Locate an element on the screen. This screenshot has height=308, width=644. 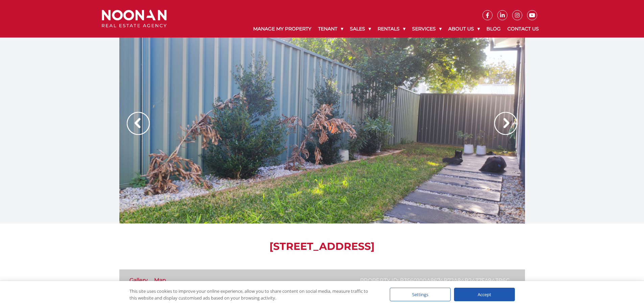
a: Contact Us is located at coordinates (524, 28).